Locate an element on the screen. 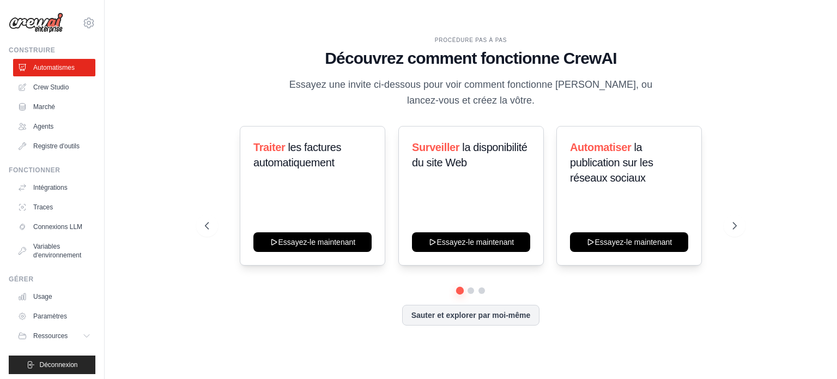 This screenshot has width=837, height=379. a: Crew Studio is located at coordinates (54, 87).